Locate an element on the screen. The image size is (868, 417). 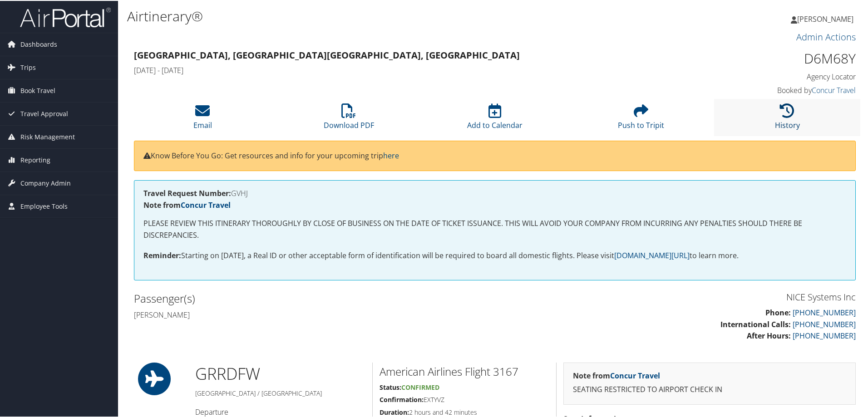
span: Company Admin is located at coordinates (45, 183).